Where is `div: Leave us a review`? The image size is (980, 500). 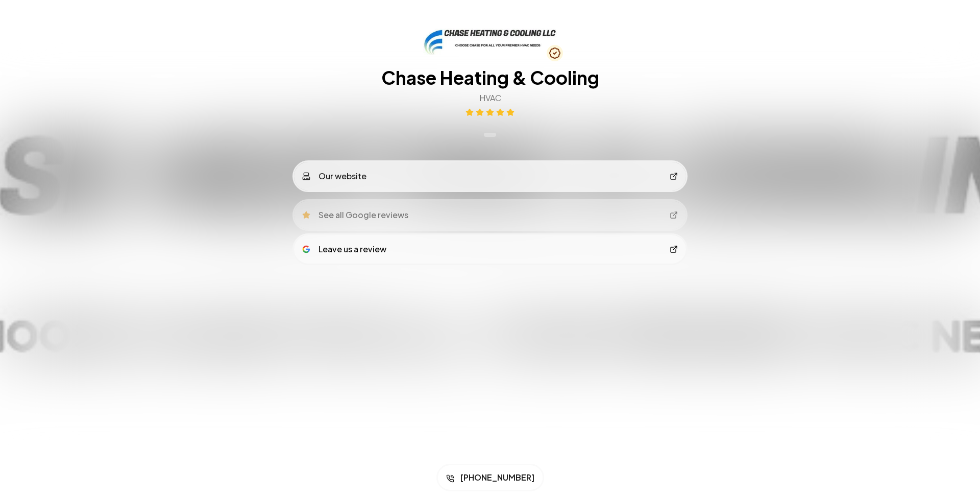 div: Leave us a review is located at coordinates (344, 250).